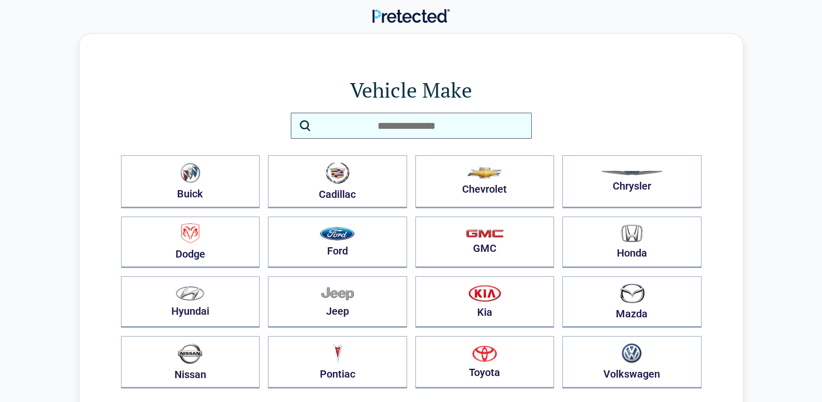  I want to click on button: Honda, so click(632, 242).